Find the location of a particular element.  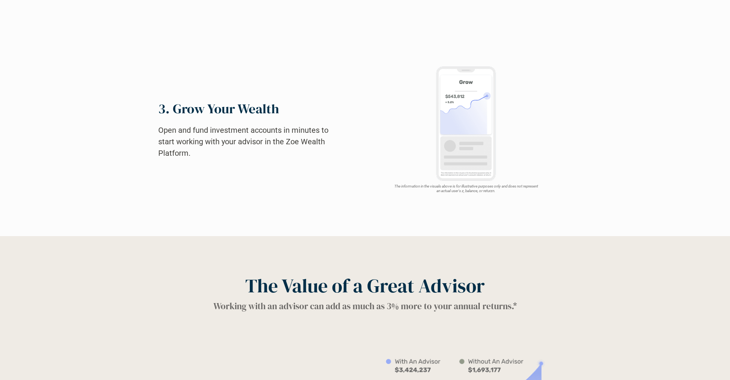

h1: Working with an advisor can add as much as 3% more to your annual returns.* is located at coordinates (365, 307).